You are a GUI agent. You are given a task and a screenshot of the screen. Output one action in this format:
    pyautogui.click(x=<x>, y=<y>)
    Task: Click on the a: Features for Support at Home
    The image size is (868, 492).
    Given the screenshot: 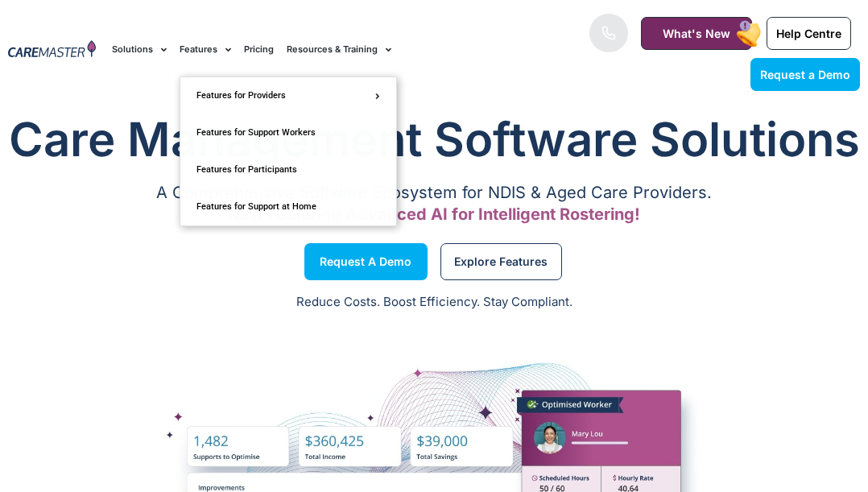 What is the action you would take?
    pyautogui.click(x=289, y=207)
    